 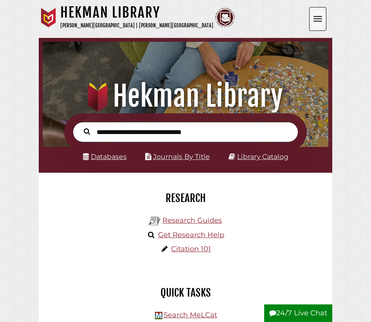 I want to click on button: Open the menu, so click(x=317, y=19).